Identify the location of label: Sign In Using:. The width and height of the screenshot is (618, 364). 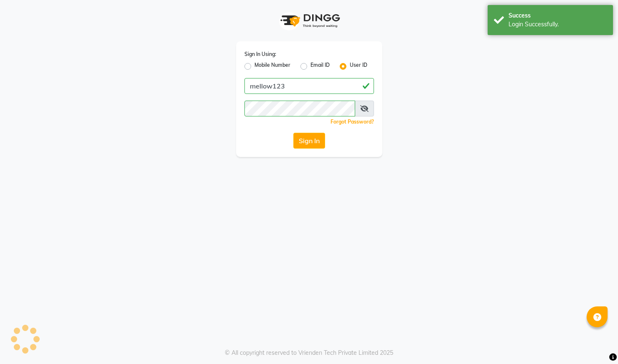
(260, 54).